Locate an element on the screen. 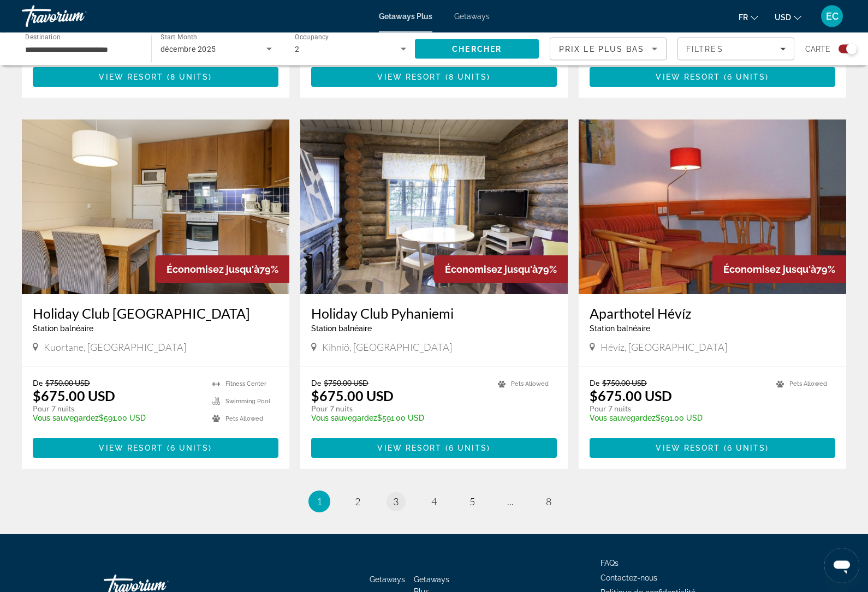  span: USD is located at coordinates (783, 17).